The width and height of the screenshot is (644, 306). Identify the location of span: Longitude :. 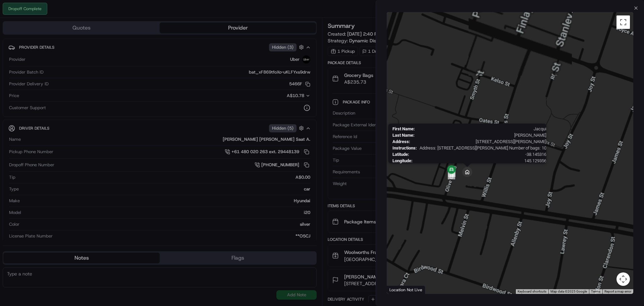
(402, 160).